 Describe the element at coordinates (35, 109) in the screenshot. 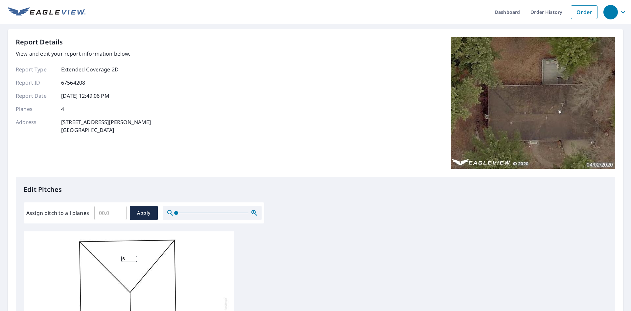

I see `p: Planes` at that location.